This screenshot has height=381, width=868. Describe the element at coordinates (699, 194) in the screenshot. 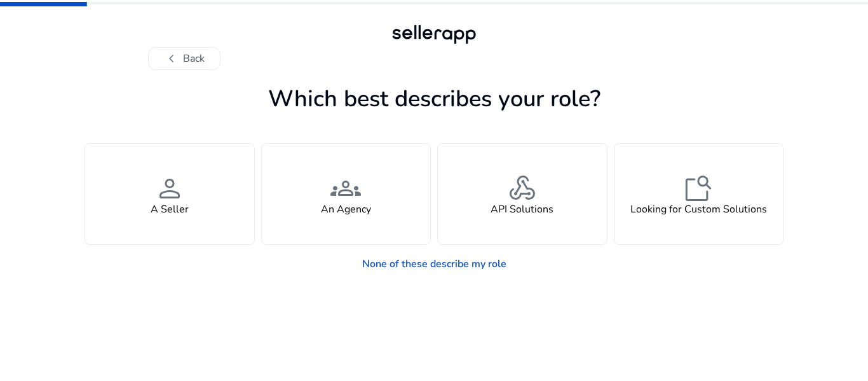

I see `button: feature_searchLooking for Custom Solutions` at that location.